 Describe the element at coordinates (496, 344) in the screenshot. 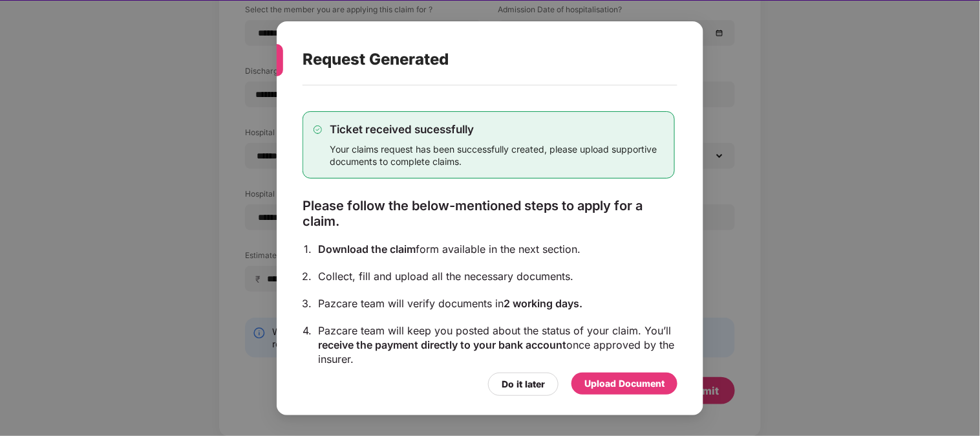

I see `div: Pazcare team will keep you posted about the status of your claim. You’ll once approved by the ins...` at that location.